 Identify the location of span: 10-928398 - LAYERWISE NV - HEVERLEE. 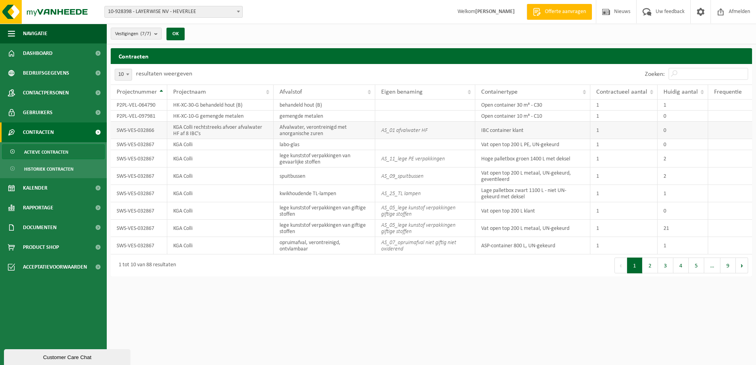
(173, 12).